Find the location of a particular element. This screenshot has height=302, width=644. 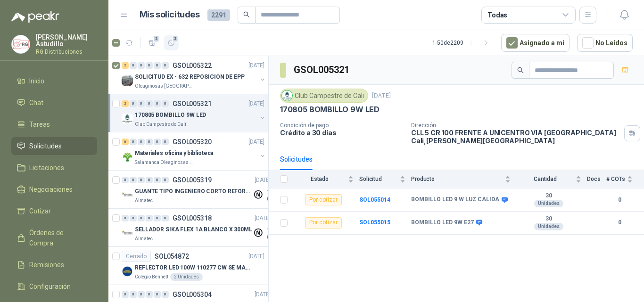

span: 2 is located at coordinates (176, 39).